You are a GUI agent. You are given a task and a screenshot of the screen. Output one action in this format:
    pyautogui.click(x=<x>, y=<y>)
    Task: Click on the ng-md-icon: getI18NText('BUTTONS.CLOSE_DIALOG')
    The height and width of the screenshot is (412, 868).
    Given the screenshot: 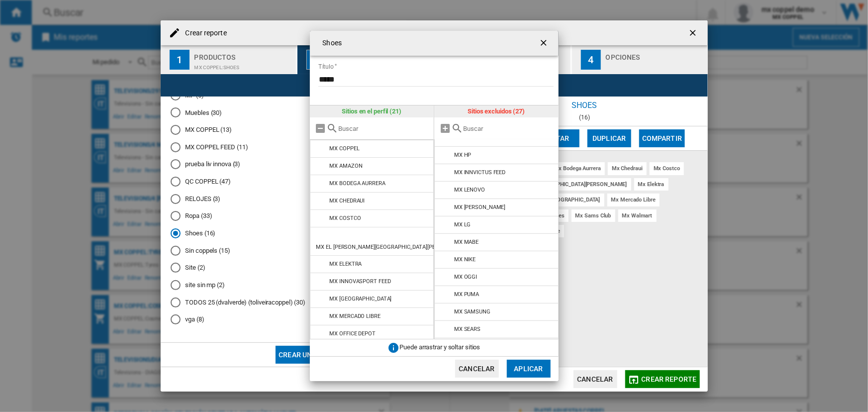 What is the action you would take?
    pyautogui.click(x=545, y=44)
    